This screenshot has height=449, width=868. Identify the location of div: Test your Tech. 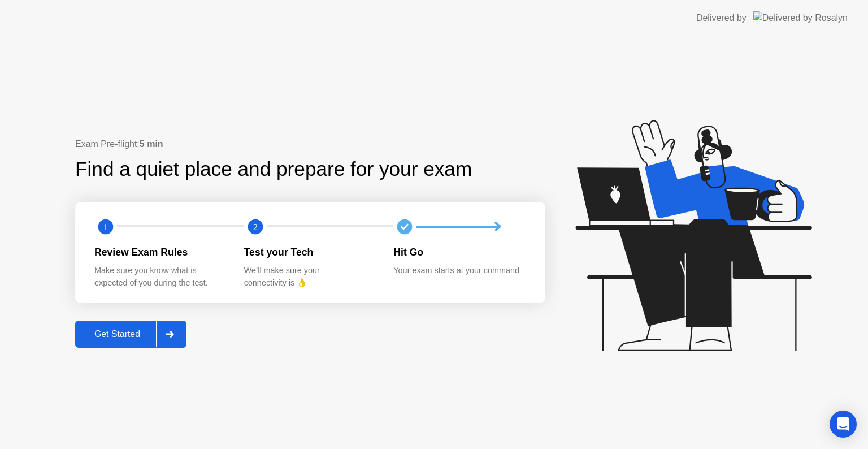
(310, 252).